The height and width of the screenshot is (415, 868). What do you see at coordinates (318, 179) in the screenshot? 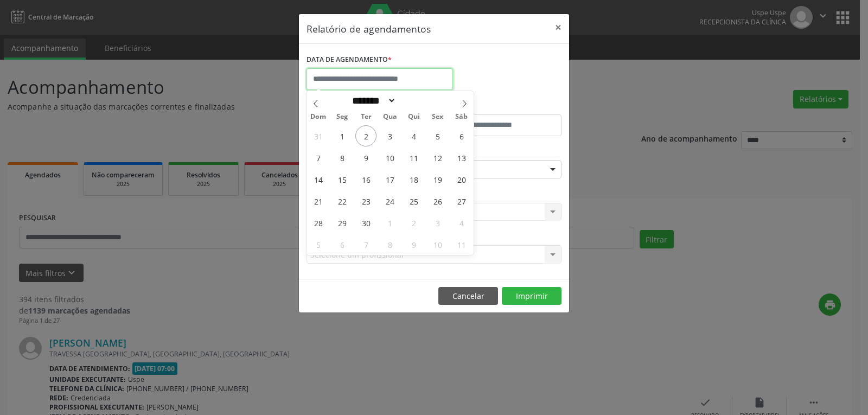
I see `span: Setembro 14, 2025` at bounding box center [318, 179].